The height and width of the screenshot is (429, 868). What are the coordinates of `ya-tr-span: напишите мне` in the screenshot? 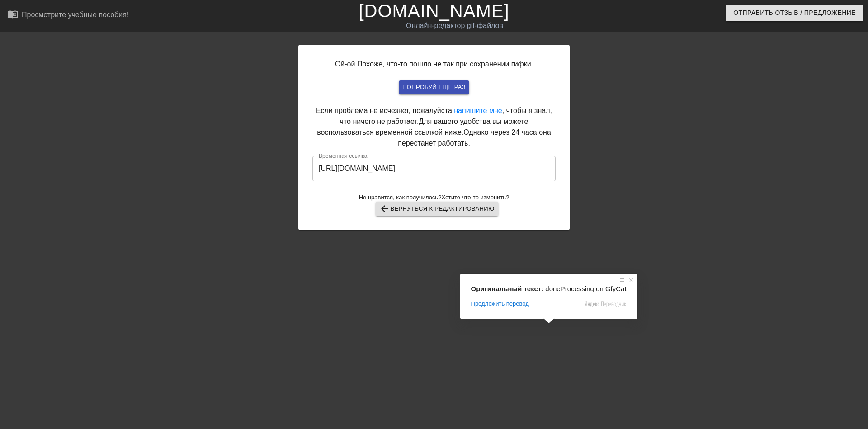 It's located at (478, 110).